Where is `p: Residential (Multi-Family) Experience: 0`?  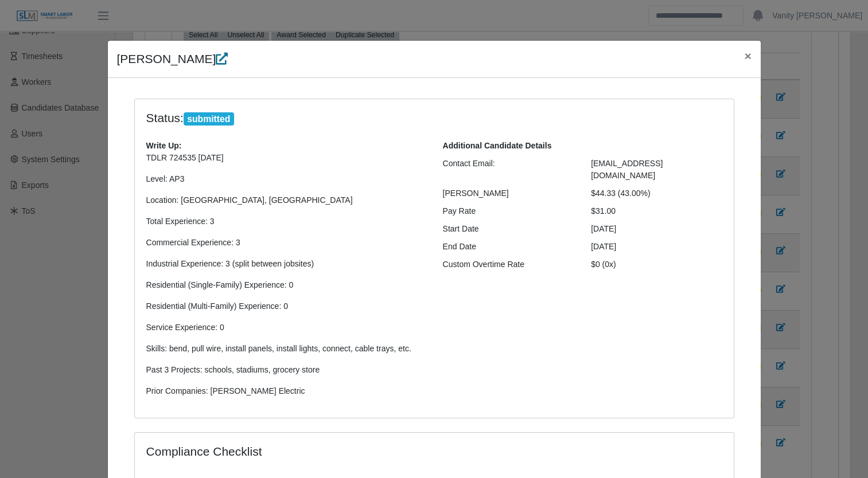 p: Residential (Multi-Family) Experience: 0 is located at coordinates (286, 306).